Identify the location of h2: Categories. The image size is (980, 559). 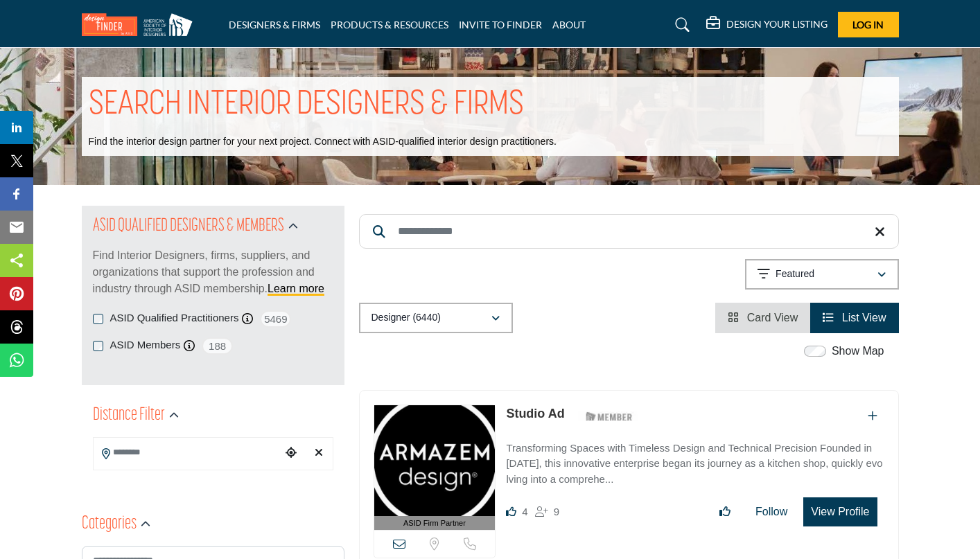
(109, 524).